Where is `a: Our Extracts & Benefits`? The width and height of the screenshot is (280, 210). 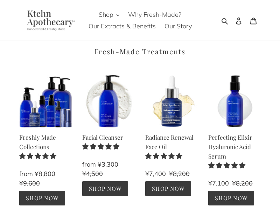 a: Our Extracts & Benefits is located at coordinates (122, 26).